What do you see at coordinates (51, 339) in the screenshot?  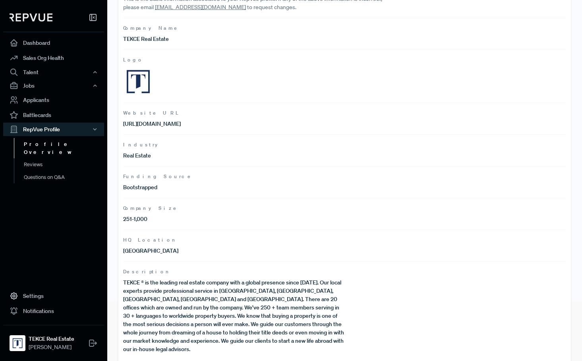 I see `strong: TEKCE Real Estate` at bounding box center [51, 339].